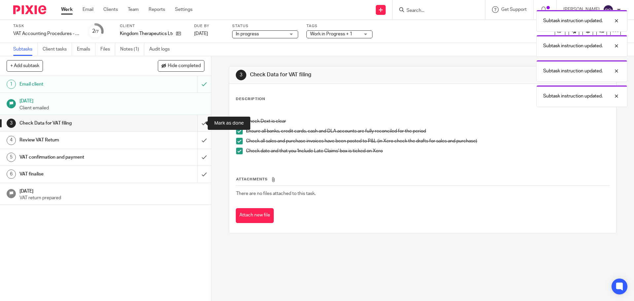 The width and height of the screenshot is (634, 301). What do you see at coordinates (133, 10) in the screenshot?
I see `a: Team` at bounding box center [133, 10].